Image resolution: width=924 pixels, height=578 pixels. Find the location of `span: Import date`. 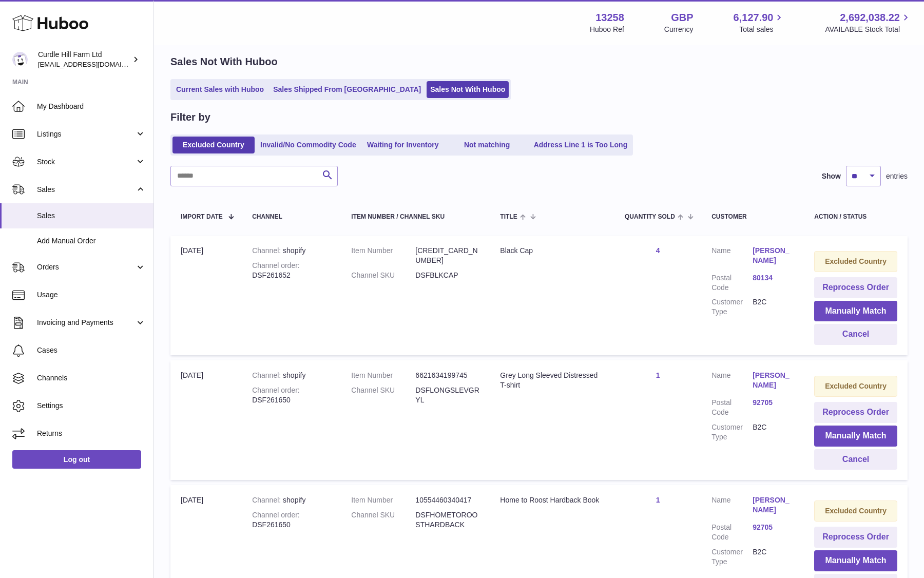

span: Import date is located at coordinates (202, 216).